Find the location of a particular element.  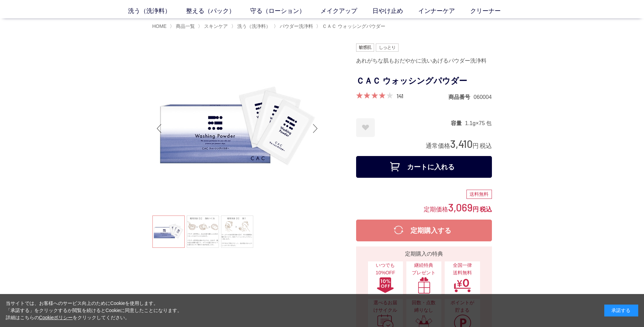

img: しっとり is located at coordinates (387, 48).